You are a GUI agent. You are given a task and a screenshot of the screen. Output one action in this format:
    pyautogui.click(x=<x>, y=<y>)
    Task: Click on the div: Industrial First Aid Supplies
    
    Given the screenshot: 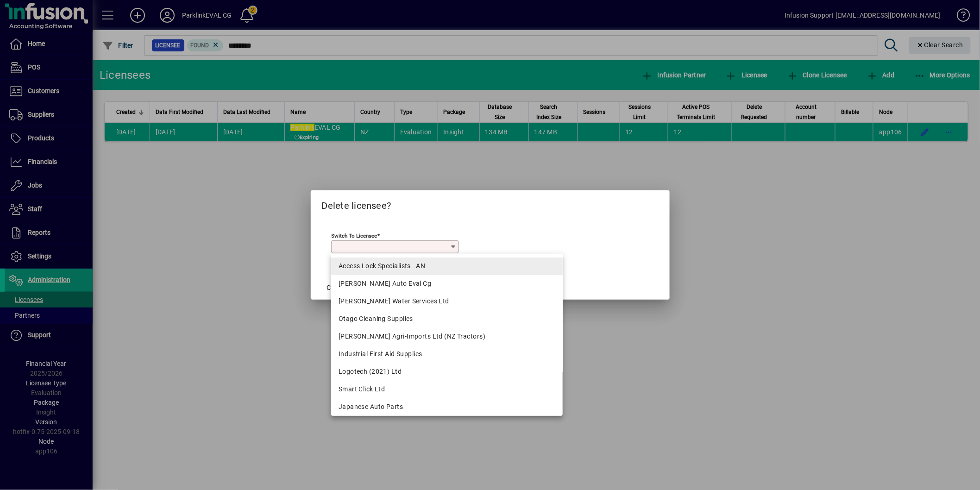 What is the action you would take?
    pyautogui.click(x=447, y=354)
    